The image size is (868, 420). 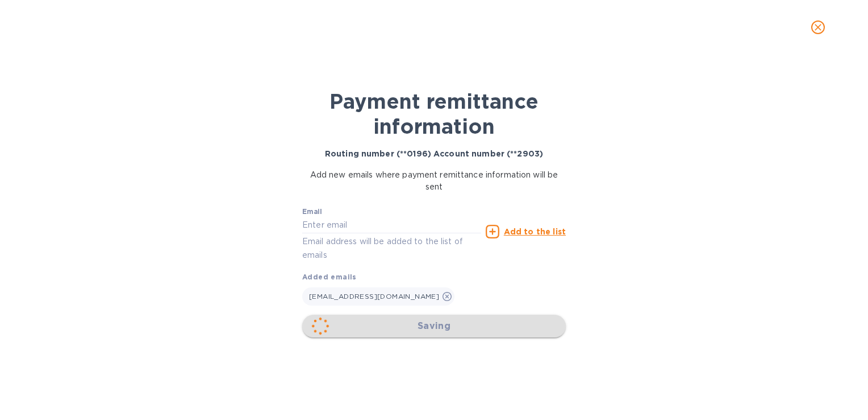 What do you see at coordinates (534, 232) in the screenshot?
I see `u: Add to the list` at bounding box center [534, 232].